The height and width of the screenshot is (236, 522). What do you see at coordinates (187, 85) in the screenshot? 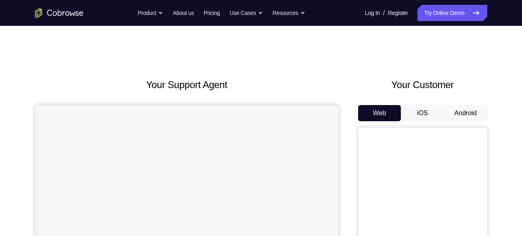
I see `h2: Your Support Agent` at bounding box center [187, 85].